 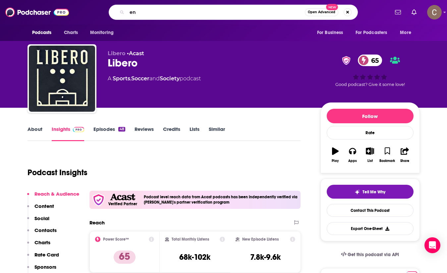 I want to click on h5: Verified Partner, so click(x=122, y=204).